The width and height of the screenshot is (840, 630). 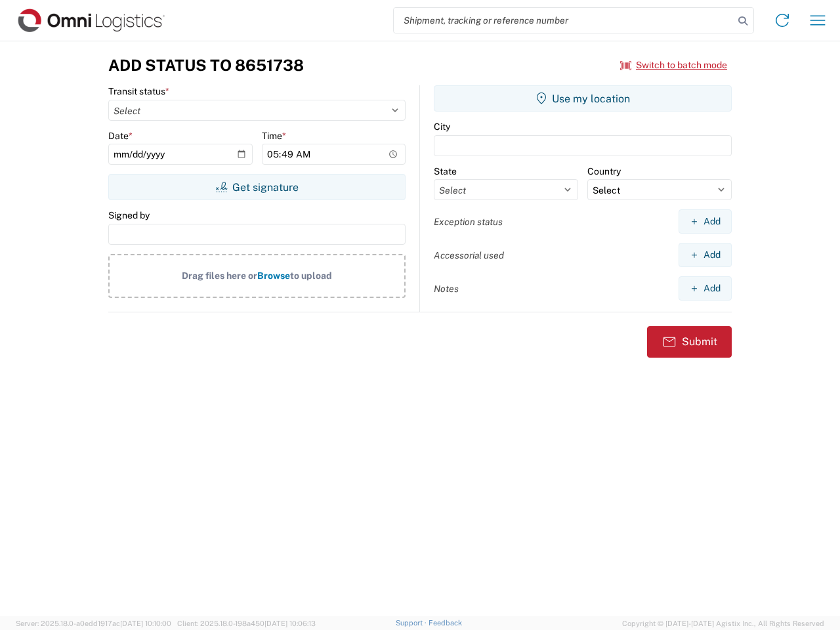 I want to click on button: Switch to batch mode, so click(x=673, y=65).